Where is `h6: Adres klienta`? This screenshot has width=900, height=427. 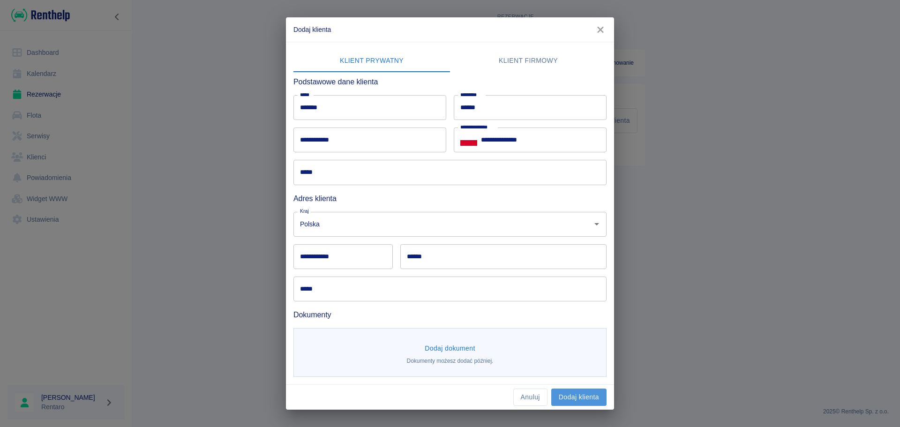 h6: Adres klienta is located at coordinates (450, 198).